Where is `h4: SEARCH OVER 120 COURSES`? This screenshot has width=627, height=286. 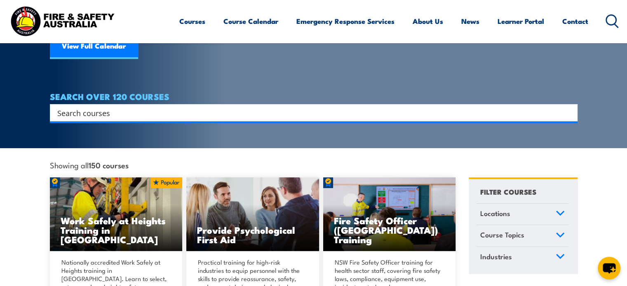
h4: SEARCH OVER 120 COURSES is located at coordinates (313, 96).